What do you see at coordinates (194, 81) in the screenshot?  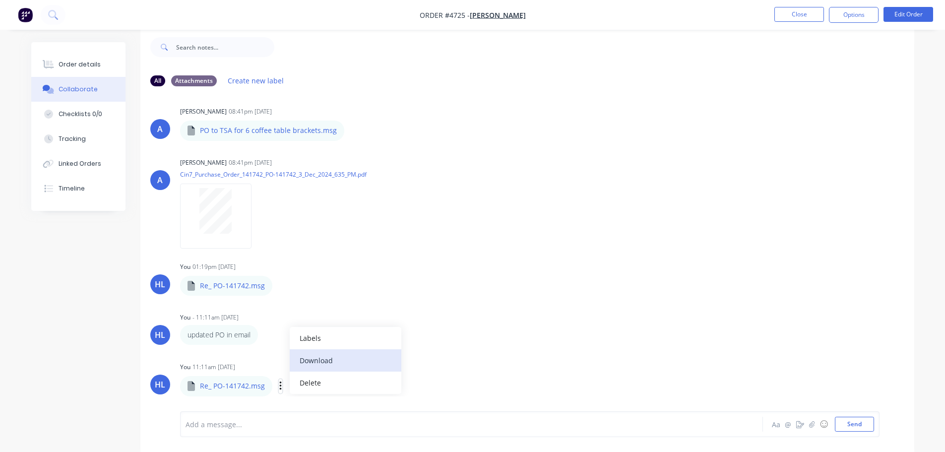 I see `div: Attachments` at bounding box center [194, 81].